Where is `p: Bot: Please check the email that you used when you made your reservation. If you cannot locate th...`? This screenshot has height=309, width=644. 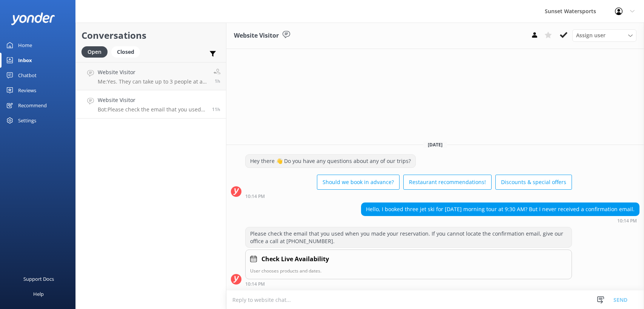 p: Bot: Please check the email that you used when you made your reservation. If you cannot locate th... is located at coordinates (152, 109).